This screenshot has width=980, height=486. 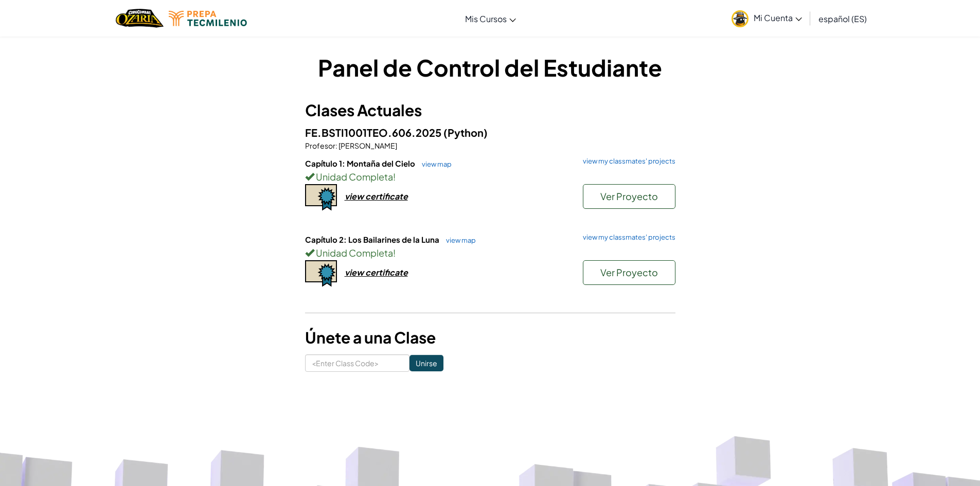 I want to click on span: Capítulo 1: Montaña del Cielo, so click(x=360, y=163).